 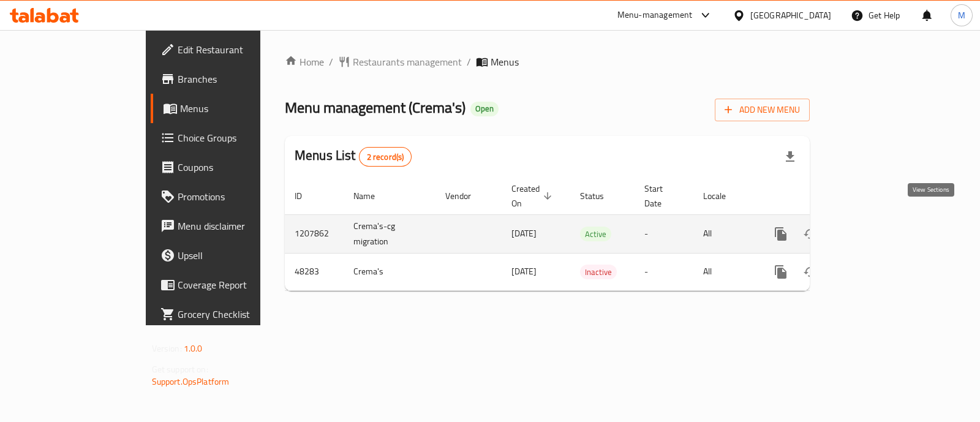 I want to click on span: ID, so click(x=306, y=196).